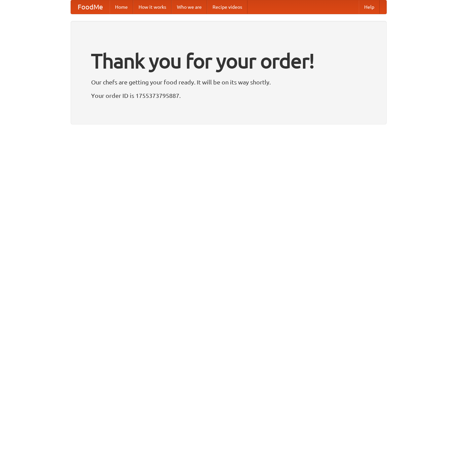  I want to click on h1: Thank you for your order!, so click(229, 61).